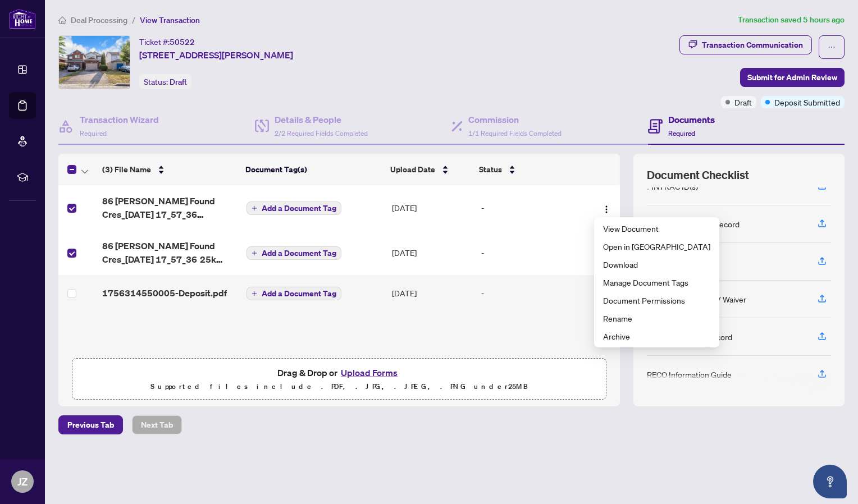 The height and width of the screenshot is (504, 858). What do you see at coordinates (793, 78) in the screenshot?
I see `span: Submit for Admin Review` at bounding box center [793, 78].